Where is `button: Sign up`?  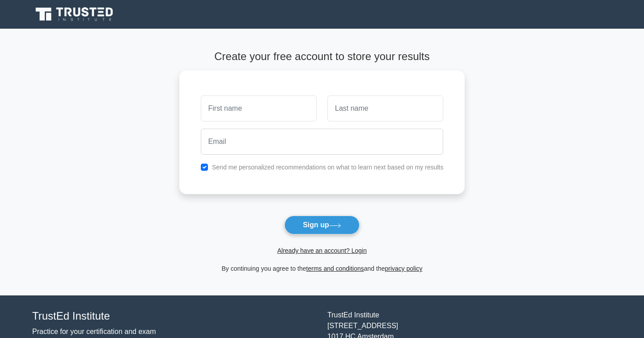 button: Sign up is located at coordinates (322, 225).